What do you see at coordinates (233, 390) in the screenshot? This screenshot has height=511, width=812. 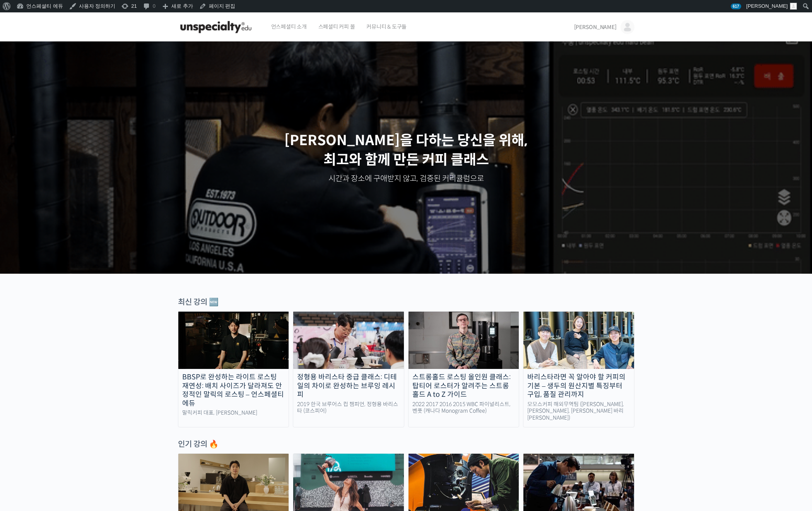 I see `div: BBSP로 완성하는 라이트 로스팅 재연성: 배치 사이즈가 달라져도 안정적인 말릭의 로스팅 – 언스페셜티 에듀` at bounding box center [233, 390].